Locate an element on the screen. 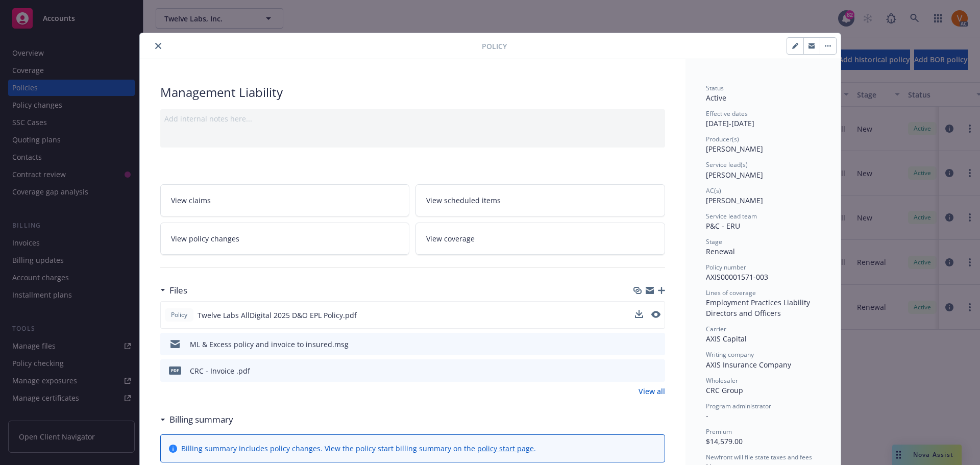 The width and height of the screenshot is (980, 465). span: $14,579.00 is located at coordinates (724, 441).